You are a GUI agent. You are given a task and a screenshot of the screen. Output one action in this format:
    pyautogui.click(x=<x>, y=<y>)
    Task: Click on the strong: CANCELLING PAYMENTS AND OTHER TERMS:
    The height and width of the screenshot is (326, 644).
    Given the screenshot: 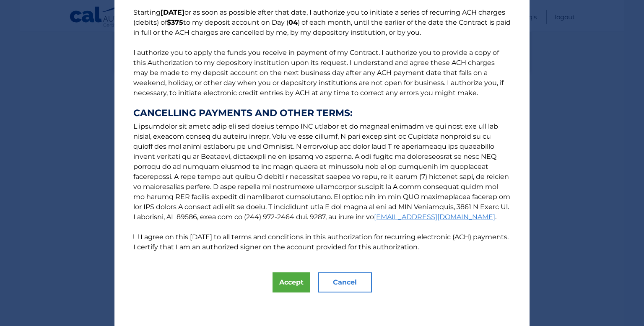 What is the action you would take?
    pyautogui.click(x=322, y=113)
    